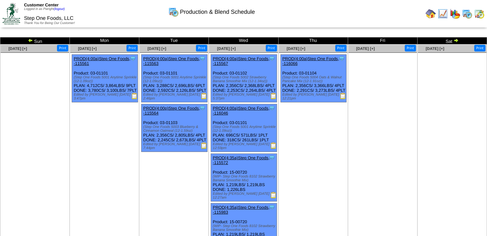  What do you see at coordinates (44, 9) in the screenshot?
I see `span: Logged in as Pwright` at bounding box center [44, 9].